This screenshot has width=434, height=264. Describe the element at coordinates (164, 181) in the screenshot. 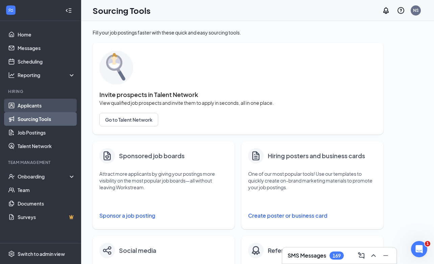

I see `p: Attract more applicants by giving your postings more visibility on the most popular job boards—al...` at that location.